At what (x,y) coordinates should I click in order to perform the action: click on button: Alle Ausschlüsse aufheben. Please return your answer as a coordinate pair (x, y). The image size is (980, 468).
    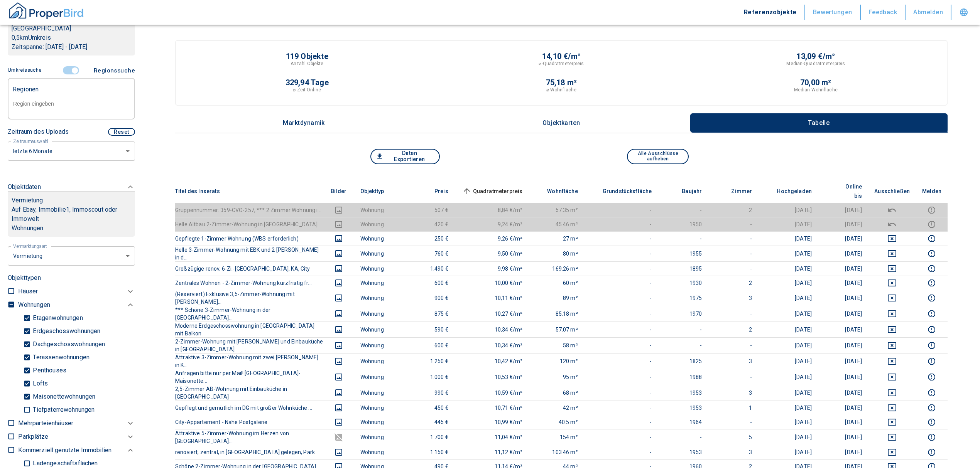
    Looking at the image, I should click on (658, 157).